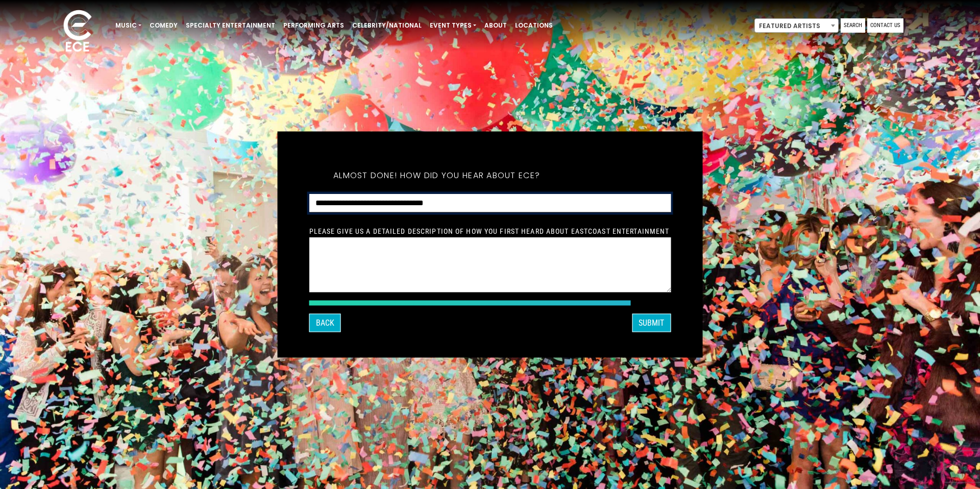 The height and width of the screenshot is (489, 980). Describe the element at coordinates (78, 32) in the screenshot. I see `img: ece_new_logo_whitev2-1.png` at that location.